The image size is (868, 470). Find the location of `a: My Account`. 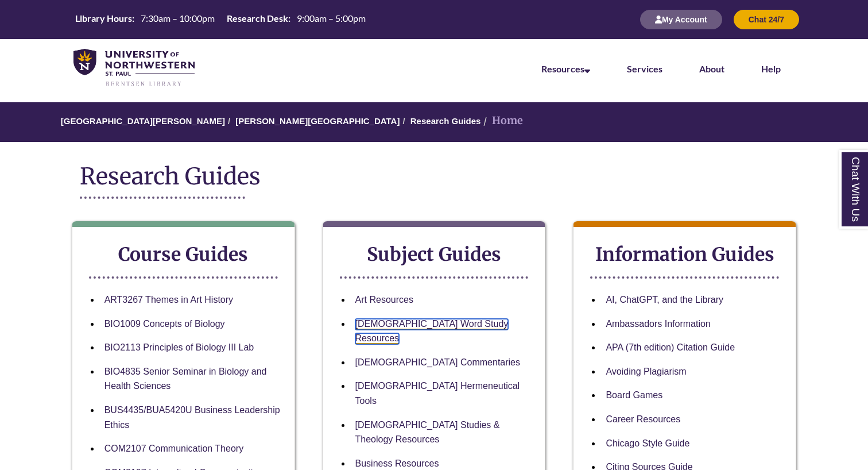

a: My Account is located at coordinates (681, 19).